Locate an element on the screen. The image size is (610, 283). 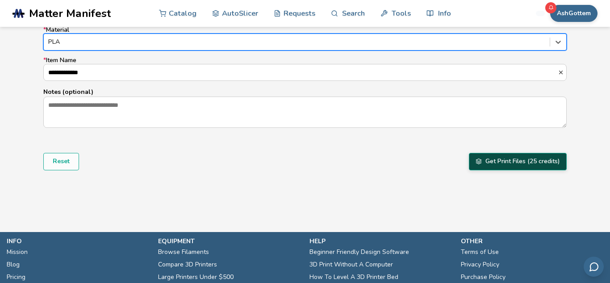
p: other is located at coordinates (532, 241).